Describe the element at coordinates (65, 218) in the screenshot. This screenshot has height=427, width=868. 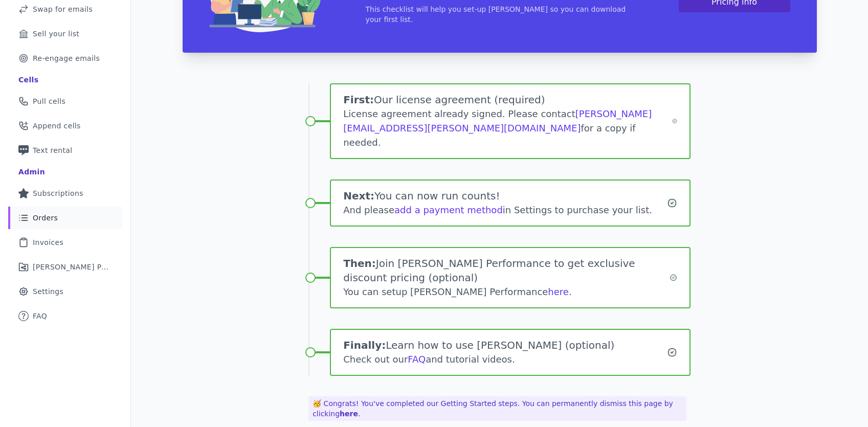
I see `a: Orders` at that location.